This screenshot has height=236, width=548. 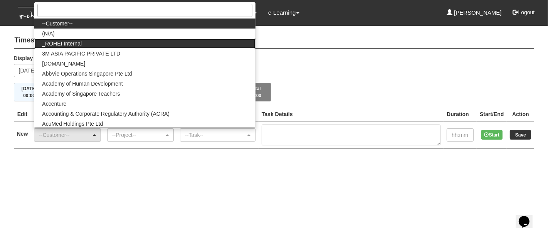 What do you see at coordinates (520, 114) in the screenshot?
I see `th: Action` at bounding box center [520, 114].